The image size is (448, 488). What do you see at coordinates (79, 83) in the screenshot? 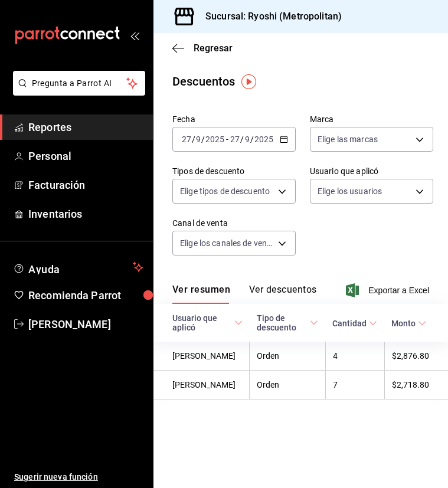
I see `span: Pregunta a Parrot AI` at bounding box center [79, 83].